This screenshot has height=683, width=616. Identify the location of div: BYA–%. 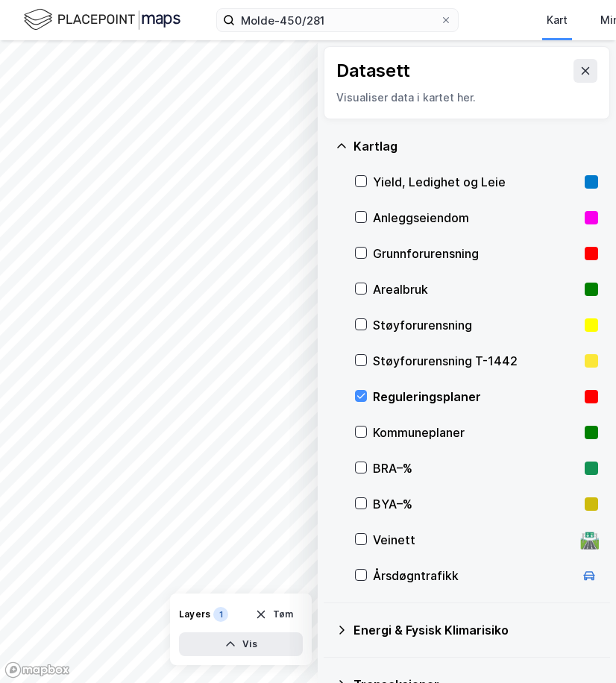
(475, 504).